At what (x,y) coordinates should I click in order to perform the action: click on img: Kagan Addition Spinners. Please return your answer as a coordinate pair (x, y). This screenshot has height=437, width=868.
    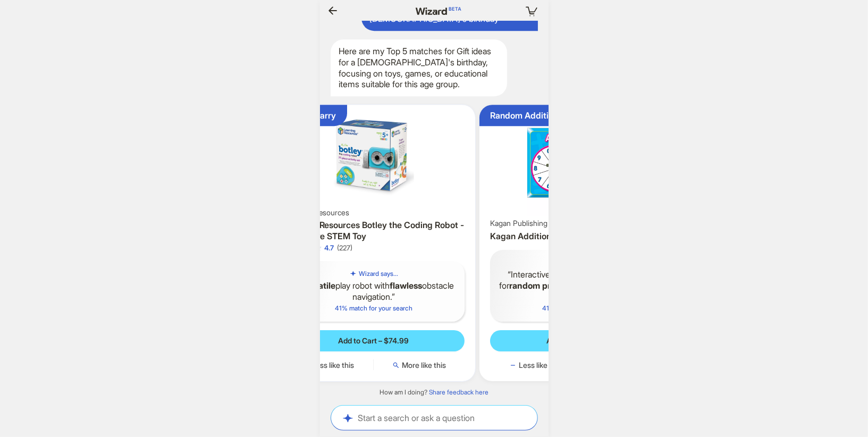
    Looking at the image, I should click on (581, 163).